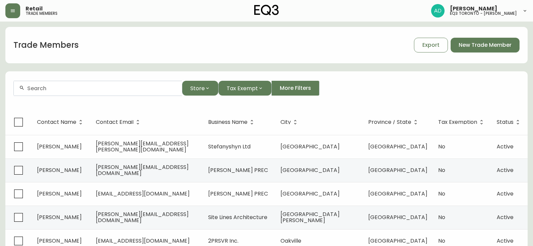  I want to click on h1: Trade Members, so click(46, 45).